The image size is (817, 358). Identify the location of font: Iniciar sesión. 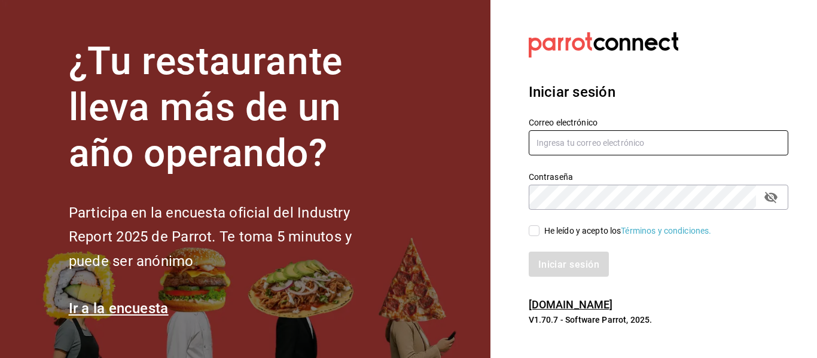
(572, 92).